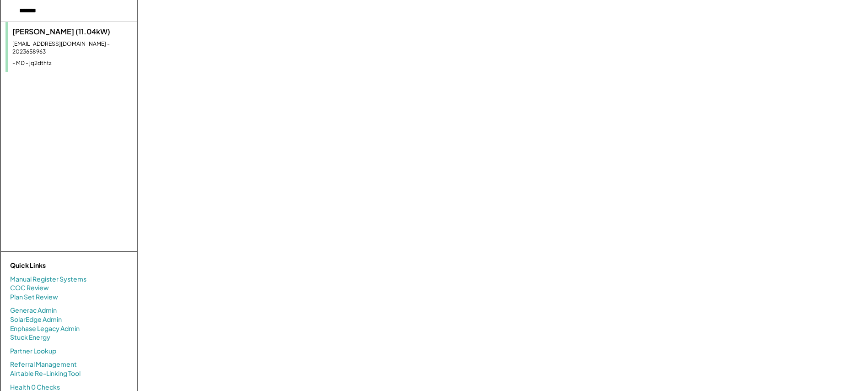 The height and width of the screenshot is (391, 868). What do you see at coordinates (48, 279) in the screenshot?
I see `a: Manual Register Systems` at bounding box center [48, 279].